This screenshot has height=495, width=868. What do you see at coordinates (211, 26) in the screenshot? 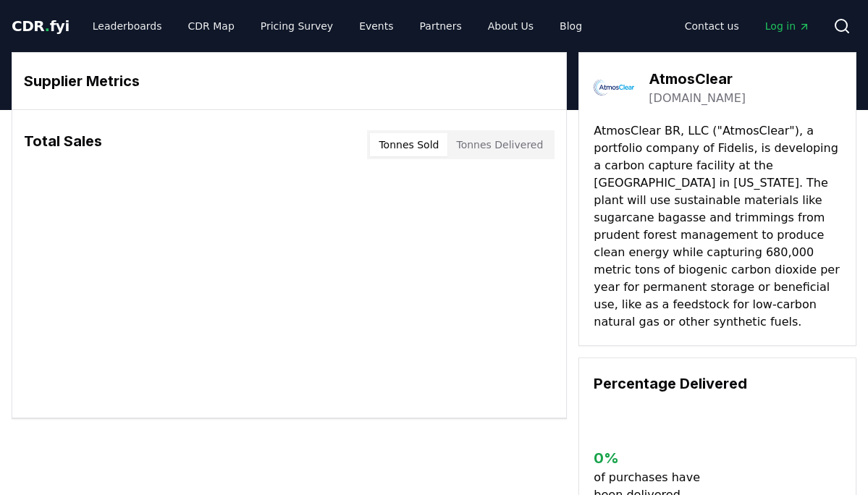
I see `a: CDR Map` at bounding box center [211, 26].